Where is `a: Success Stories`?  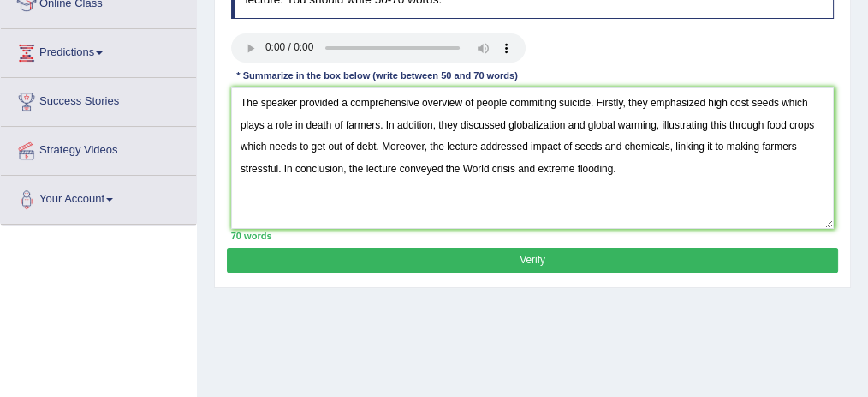
a: Success Stories is located at coordinates (99, 100).